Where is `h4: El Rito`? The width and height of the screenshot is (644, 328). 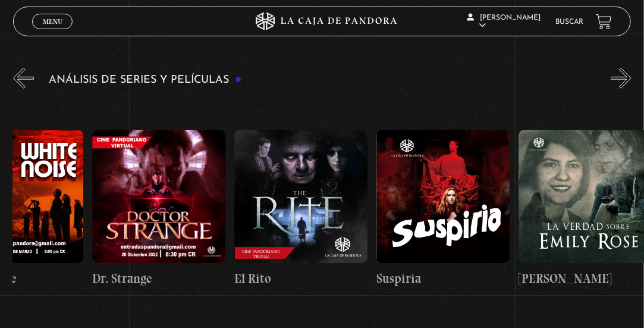 h4: El Rito is located at coordinates (301, 278).